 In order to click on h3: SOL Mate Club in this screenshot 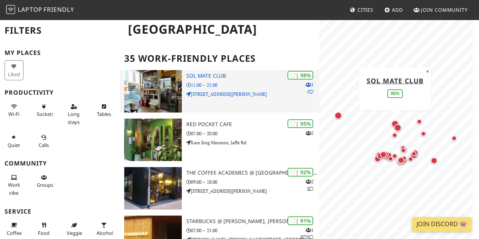, I will do `click(252, 76)`.